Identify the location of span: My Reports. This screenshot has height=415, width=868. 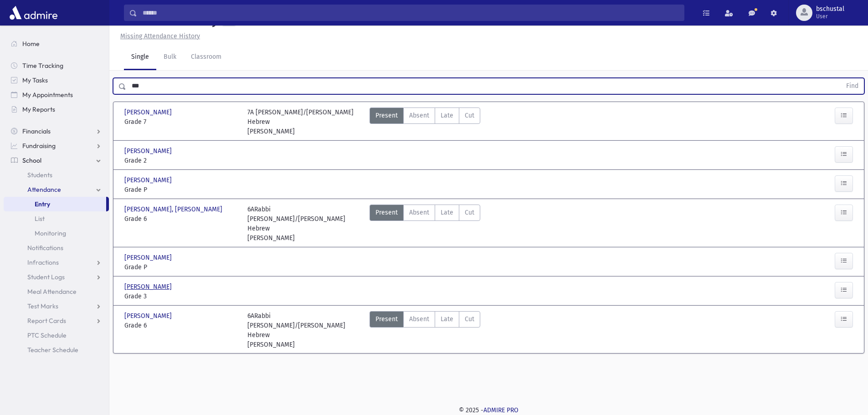
(39, 109).